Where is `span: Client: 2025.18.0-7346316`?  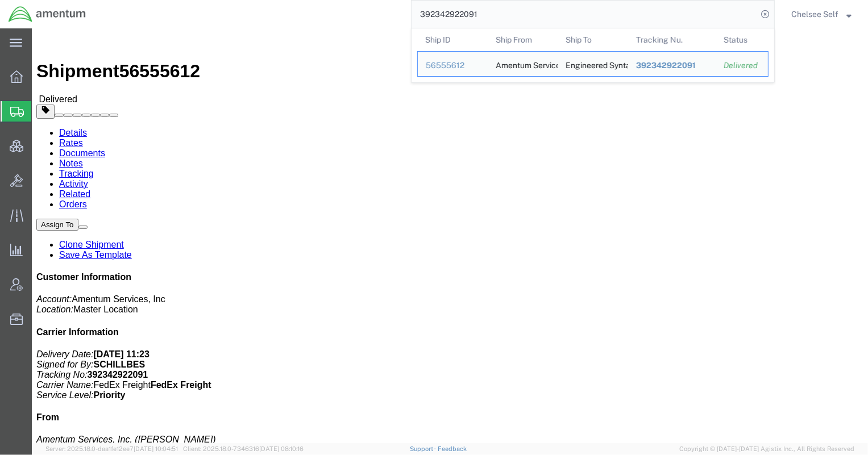
span: Client: 2025.18.0-7346316 is located at coordinates (243, 449).